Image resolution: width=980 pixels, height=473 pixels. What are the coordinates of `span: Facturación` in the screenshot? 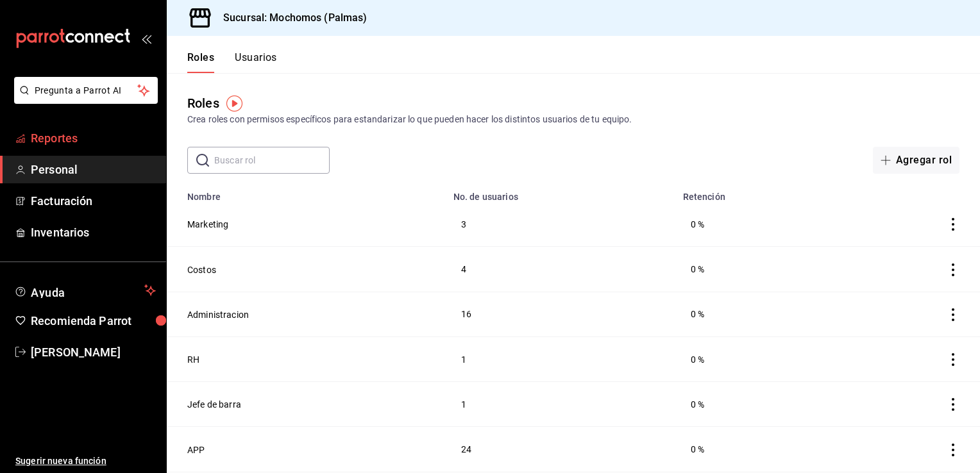 It's located at (93, 201).